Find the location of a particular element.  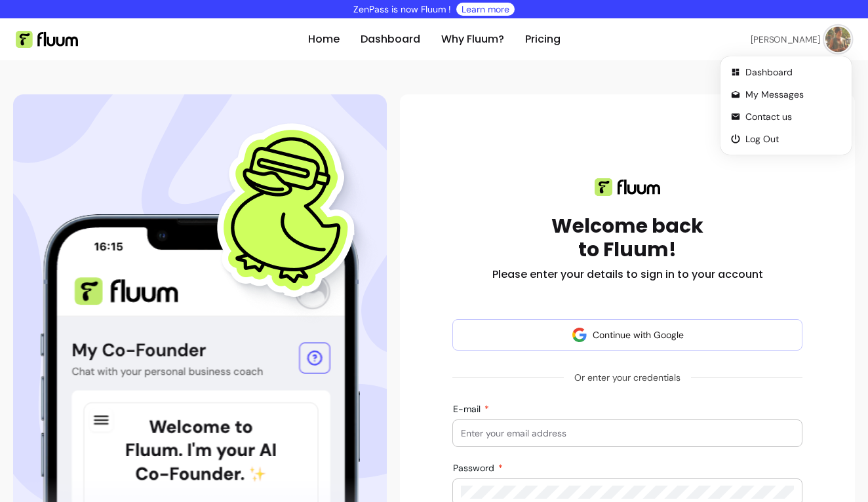

h1: Welcome back to Fluum! is located at coordinates (627, 238).